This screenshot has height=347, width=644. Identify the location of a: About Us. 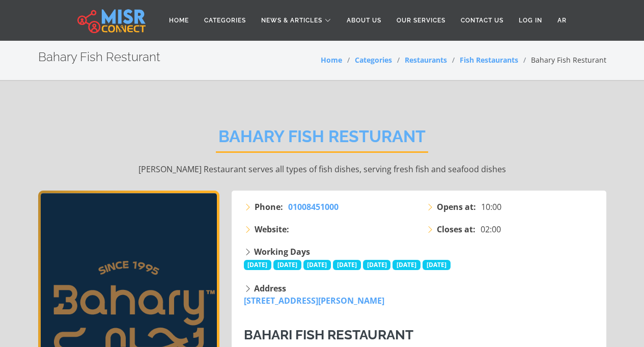
(364, 21).